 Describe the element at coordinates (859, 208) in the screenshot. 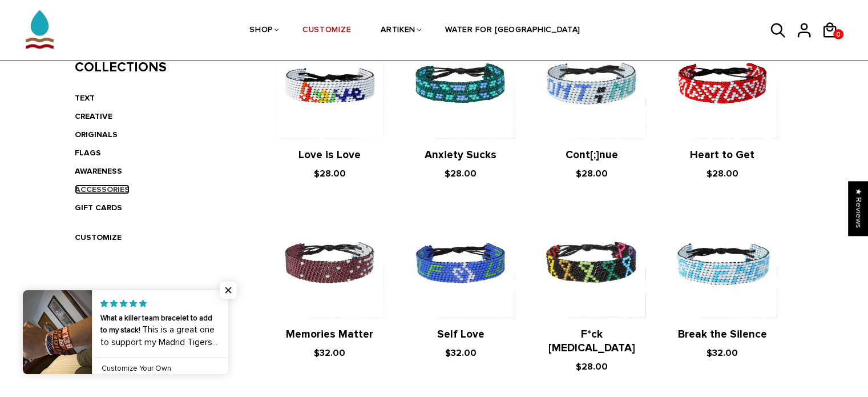

I see `div: Click to open Judge.me floating reviews tab` at that location.